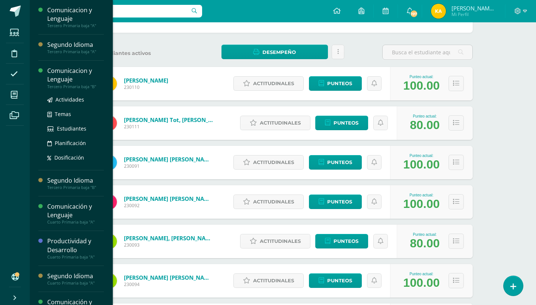 The image size is (536, 305). Describe the element at coordinates (70, 143) in the screenshot. I see `span: Planificación` at that location.